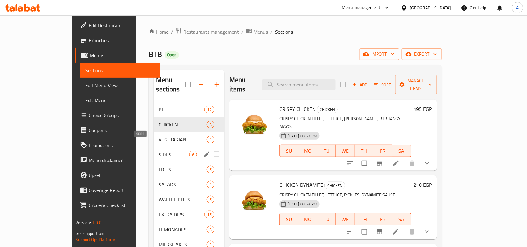 The width and height of the screenshot is (527, 247). What do you see at coordinates (350, 232) in the screenshot?
I see `button: sort-choices` at bounding box center [350, 232].